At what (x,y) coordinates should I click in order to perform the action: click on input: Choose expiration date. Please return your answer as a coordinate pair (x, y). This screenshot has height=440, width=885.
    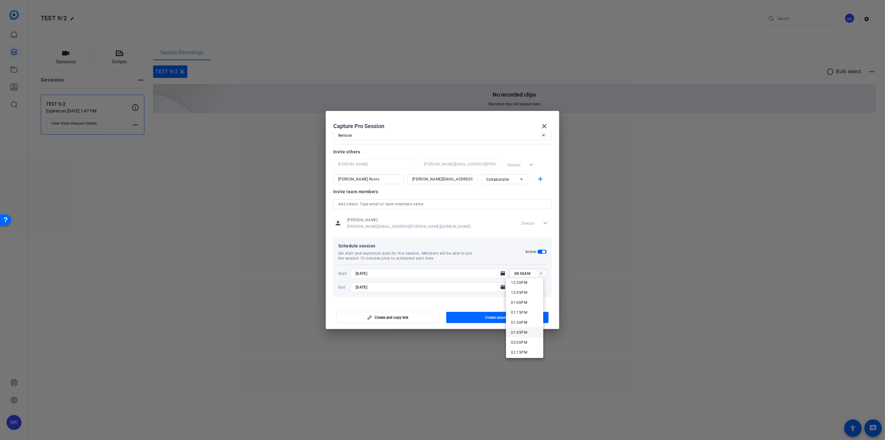
    Looking at the image, I should click on (426, 287).